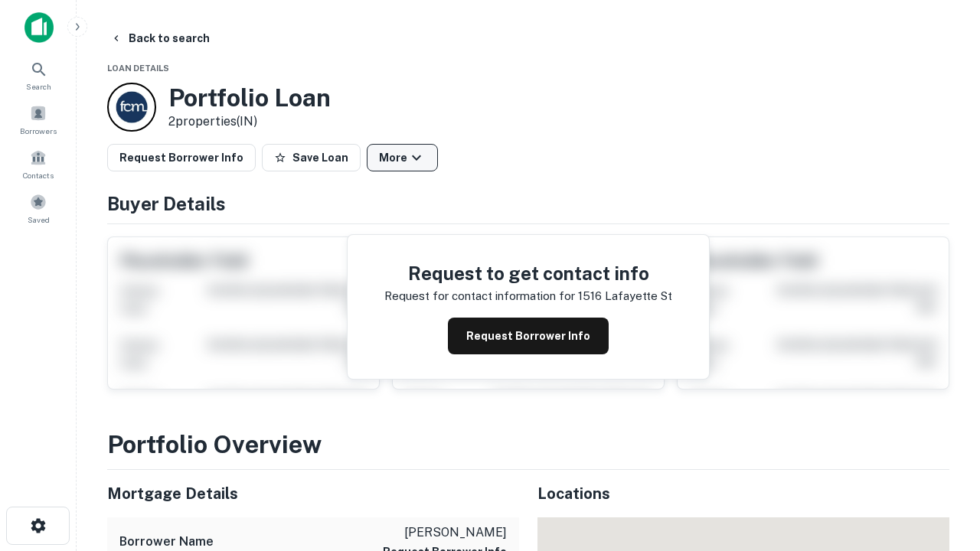  Describe the element at coordinates (38, 175) in the screenshot. I see `span: Contacts` at that location.